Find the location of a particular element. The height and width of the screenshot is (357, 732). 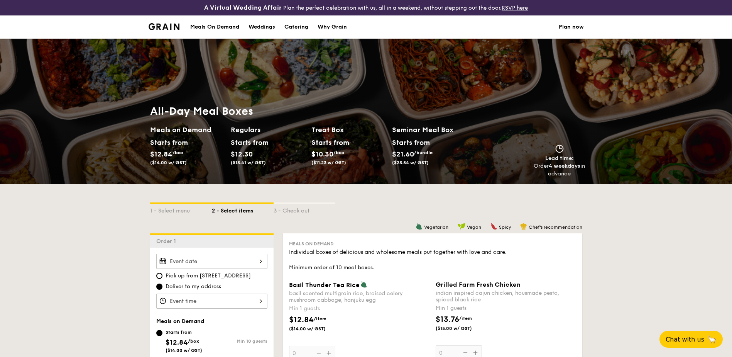

span: Spicy is located at coordinates (505, 227).